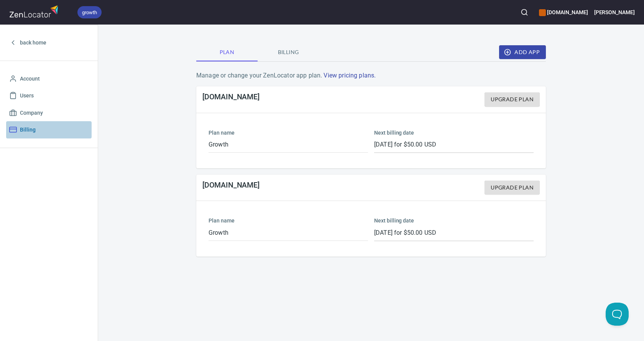 The image size is (644, 341). What do you see at coordinates (563, 12) in the screenshot?
I see `div: Manage your apps` at bounding box center [563, 12].